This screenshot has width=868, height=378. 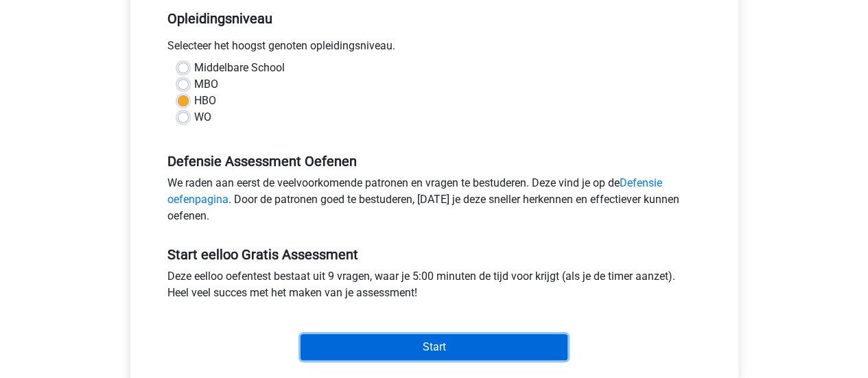 What do you see at coordinates (434, 203) in the screenshot?
I see `div: We raden aan eerst de veelvoorkomende patronen en vragen te bestuderen. Deze vind je op de . Door...` at bounding box center [434, 203].